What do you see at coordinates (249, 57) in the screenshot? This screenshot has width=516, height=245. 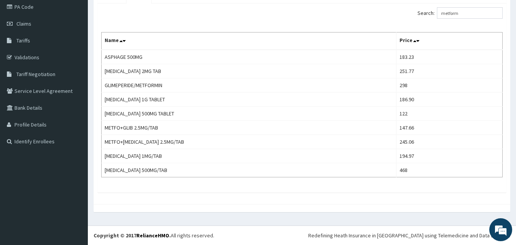 I see `td: ASPHAGE 500MG` at bounding box center [249, 57].